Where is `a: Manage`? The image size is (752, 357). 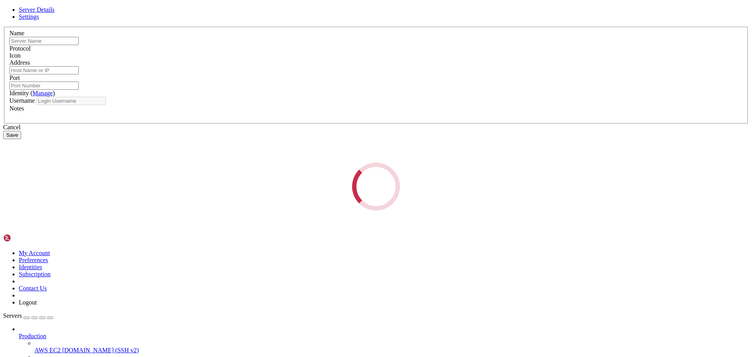 a: Manage is located at coordinates (43, 93).